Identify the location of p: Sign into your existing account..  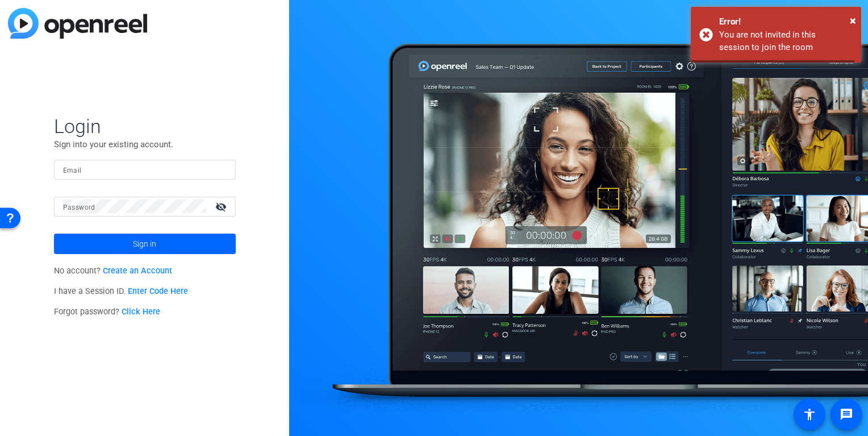
(145, 145).